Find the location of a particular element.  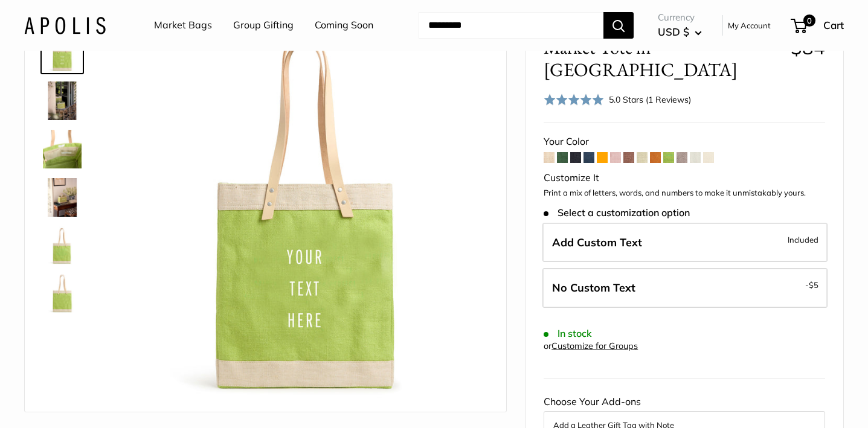

span: No Custom Text is located at coordinates (593, 288).